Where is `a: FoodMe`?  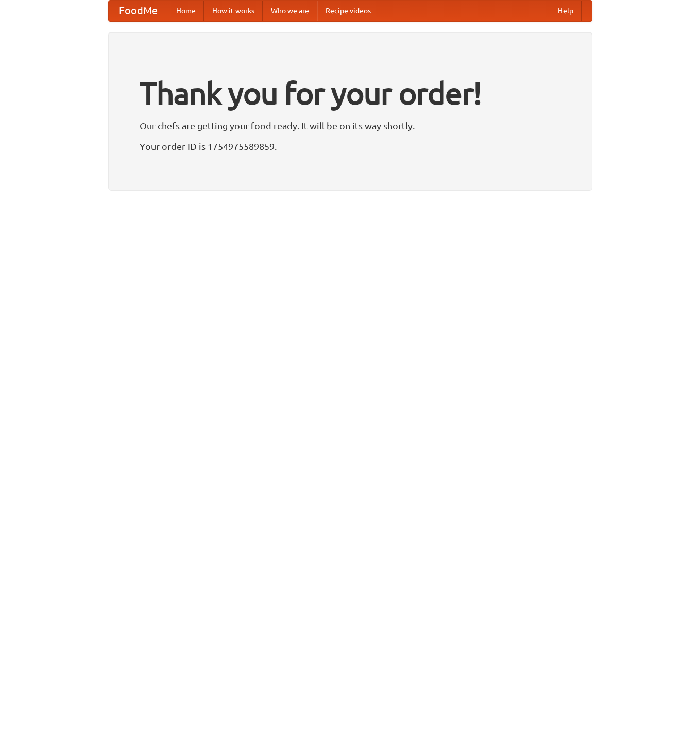
a: FoodMe is located at coordinates (138, 11).